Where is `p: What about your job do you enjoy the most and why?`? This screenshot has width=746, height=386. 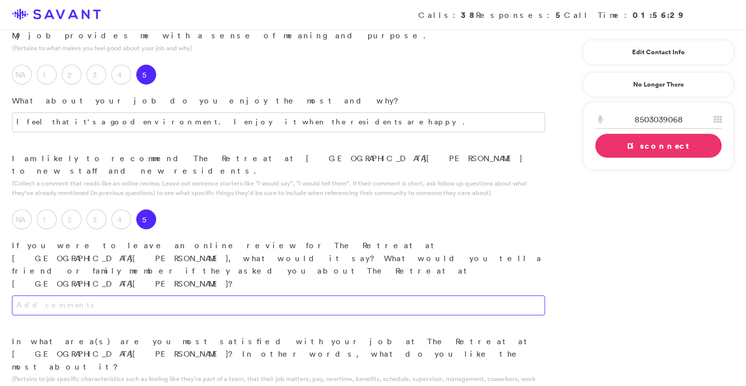 p: What about your job do you enjoy the most and why? is located at coordinates (278, 101).